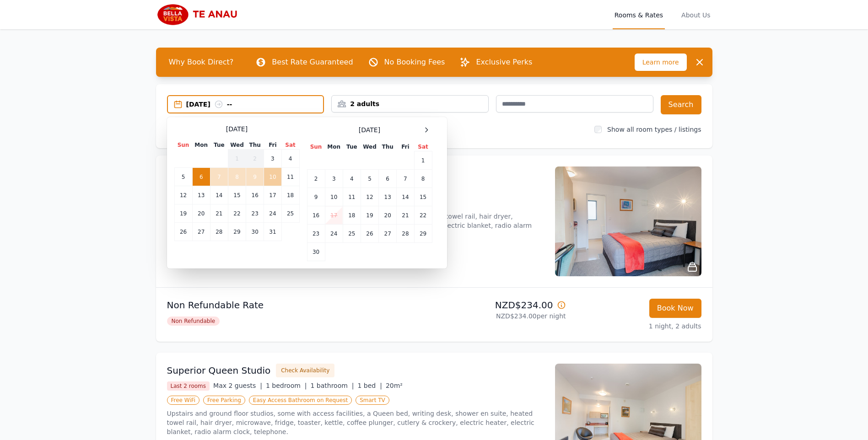 Image resolution: width=868 pixels, height=440 pixels. Describe the element at coordinates (373, 400) in the screenshot. I see `span: Smart TV` at that location.